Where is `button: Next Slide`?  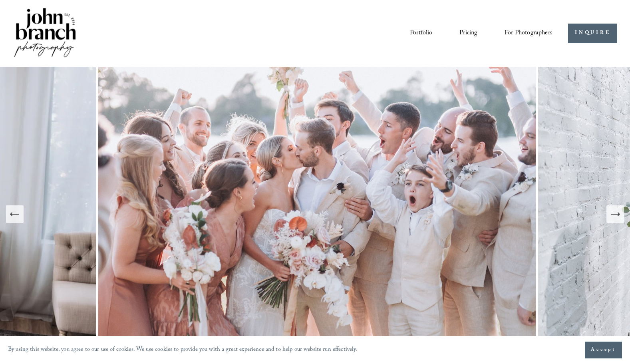
button: Next Slide is located at coordinates (615, 214).